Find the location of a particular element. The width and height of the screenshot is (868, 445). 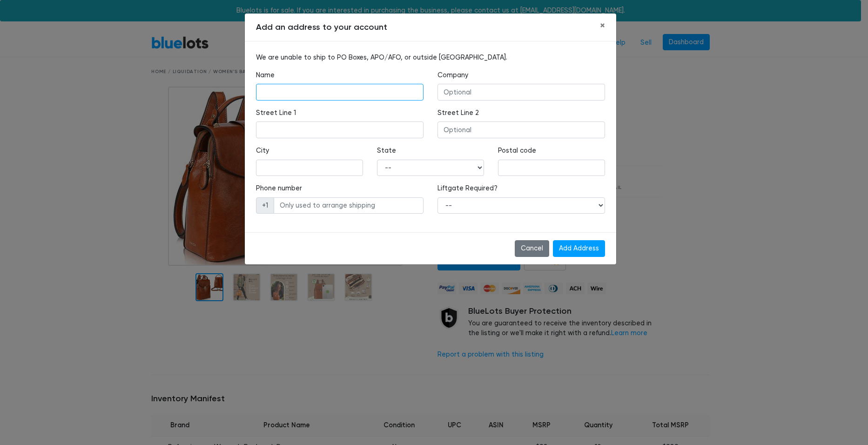

label: City is located at coordinates (262, 151).